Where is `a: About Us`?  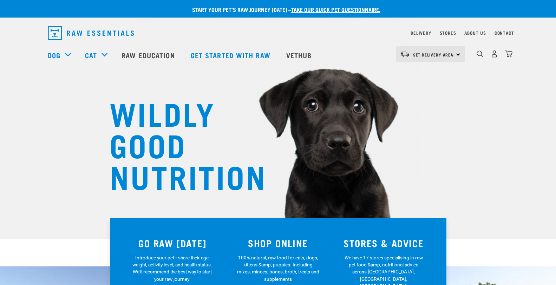 a: About Us is located at coordinates (475, 33).